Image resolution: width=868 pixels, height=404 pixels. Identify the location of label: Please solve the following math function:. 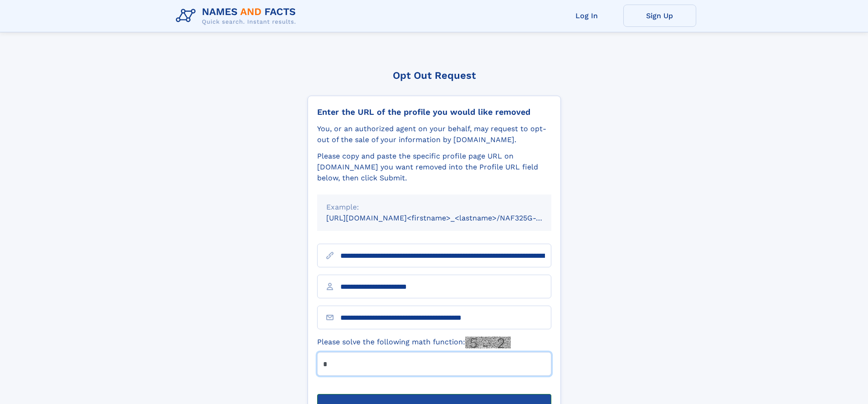
(414, 342).